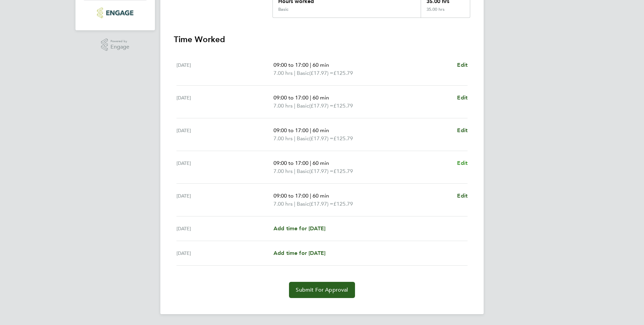 The width and height of the screenshot is (644, 325). Describe the element at coordinates (322, 39) in the screenshot. I see `h3: Time Worked` at that location.